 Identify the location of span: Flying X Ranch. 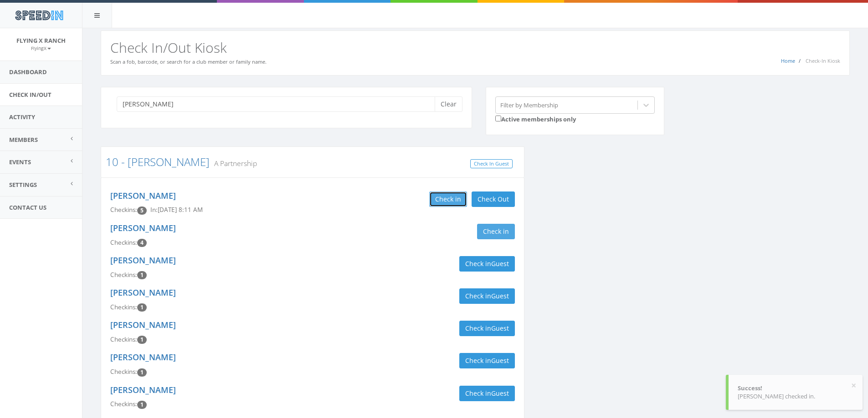
(41, 41).